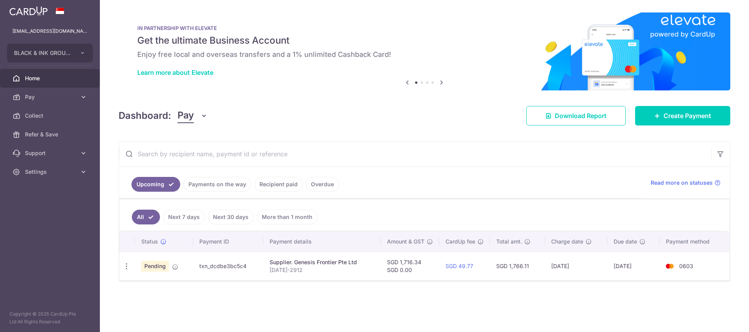 This screenshot has height=332, width=749. Describe the element at coordinates (192, 116) in the screenshot. I see `button: Pay` at that location.